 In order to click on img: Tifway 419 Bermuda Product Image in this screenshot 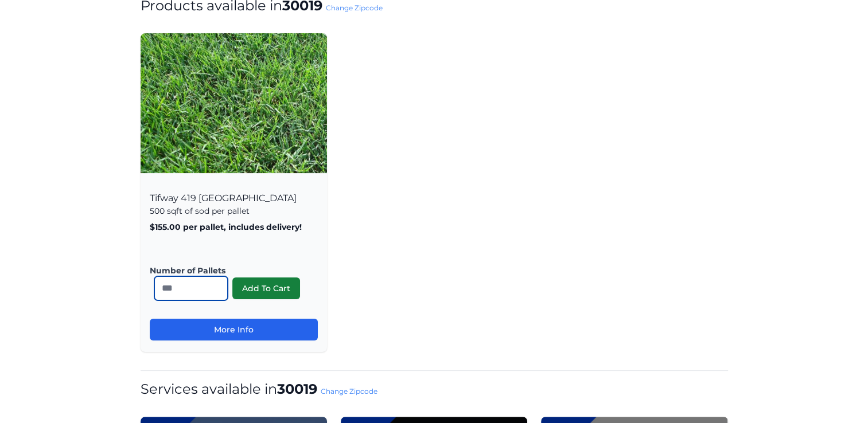, I will do `click(233, 103)`.